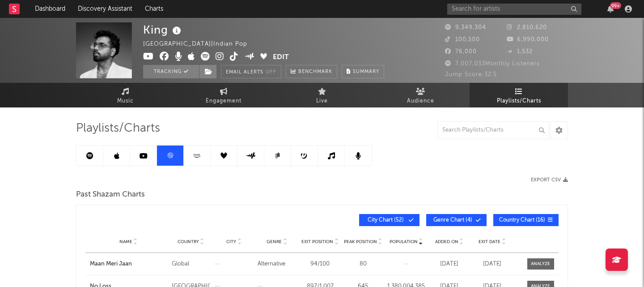  I want to click on a: Maan Meri Jaan, so click(128, 264).